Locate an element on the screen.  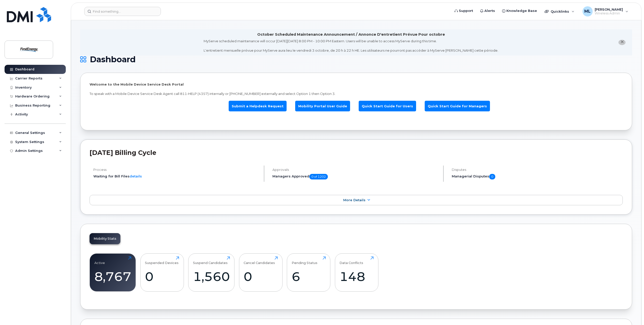
a: Suspended Devices0 is located at coordinates (162, 273).